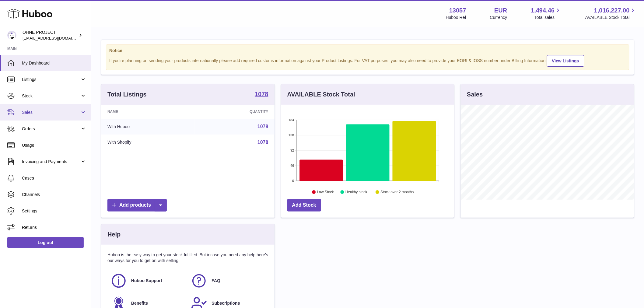 This screenshot has width=644, height=308. I want to click on span: Invoicing and Payments, so click(51, 161).